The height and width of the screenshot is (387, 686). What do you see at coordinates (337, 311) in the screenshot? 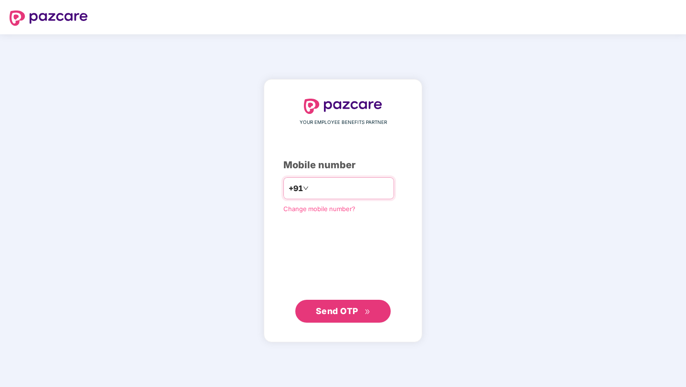
I see `span: Send OTP` at bounding box center [337, 311].